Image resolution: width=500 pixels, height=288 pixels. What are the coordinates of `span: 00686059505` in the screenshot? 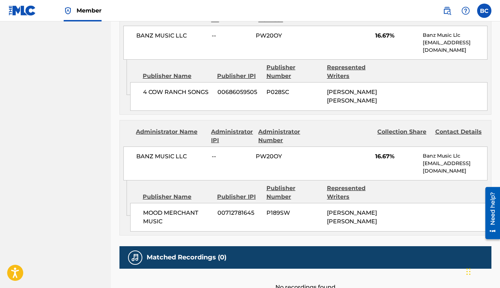 It's located at (239, 92).